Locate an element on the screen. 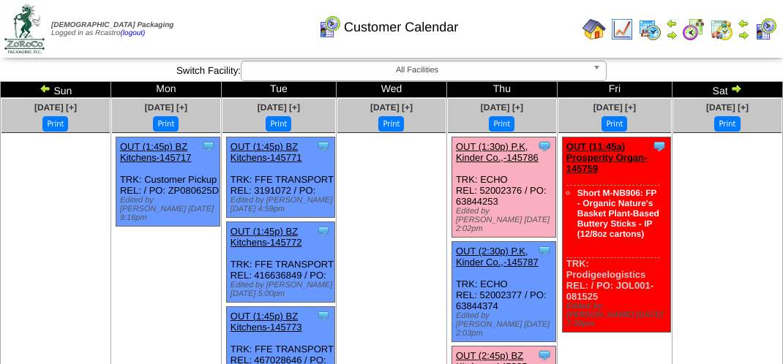  a: OUT (1:30p) P.K, Kinder Co.,-145786 is located at coordinates (497, 152).